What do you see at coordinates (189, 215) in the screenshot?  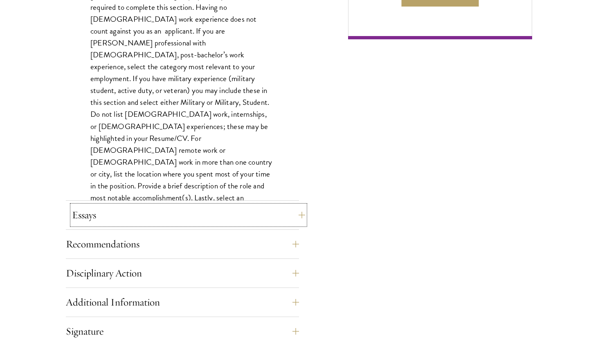 I see `button: Essays` at bounding box center [189, 215].